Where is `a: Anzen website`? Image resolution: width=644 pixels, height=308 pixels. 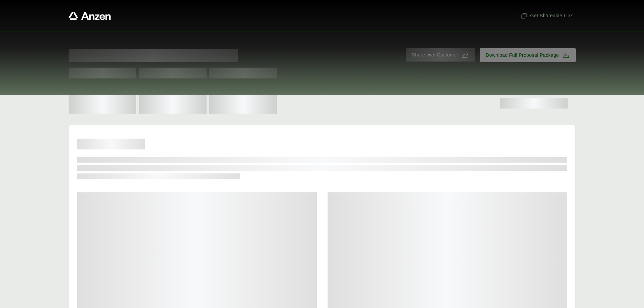
a: Anzen website is located at coordinates (90, 16).